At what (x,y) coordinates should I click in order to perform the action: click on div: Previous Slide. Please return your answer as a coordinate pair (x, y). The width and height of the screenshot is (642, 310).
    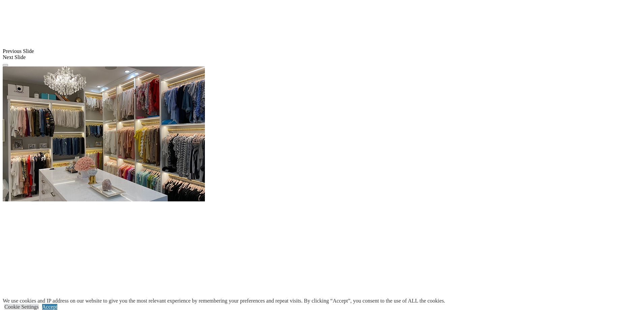
    Looking at the image, I should click on (321, 51).